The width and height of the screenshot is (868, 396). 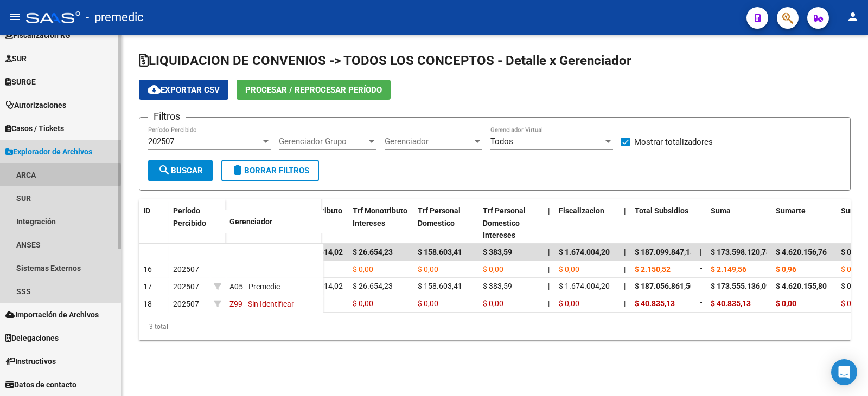 I want to click on span: Fiscalizacion, so click(x=581, y=211).